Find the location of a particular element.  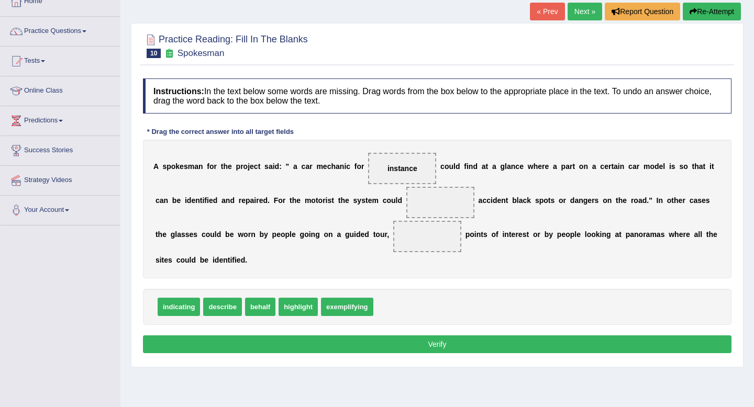

b: f is located at coordinates (497, 234).